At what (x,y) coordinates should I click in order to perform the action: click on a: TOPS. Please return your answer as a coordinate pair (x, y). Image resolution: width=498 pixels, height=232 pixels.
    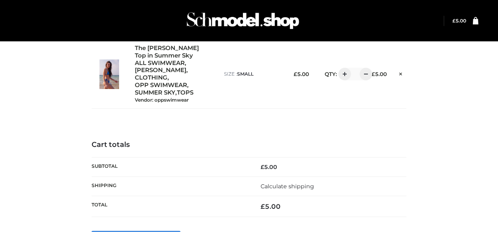
    Looking at the image, I should click on (185, 92).